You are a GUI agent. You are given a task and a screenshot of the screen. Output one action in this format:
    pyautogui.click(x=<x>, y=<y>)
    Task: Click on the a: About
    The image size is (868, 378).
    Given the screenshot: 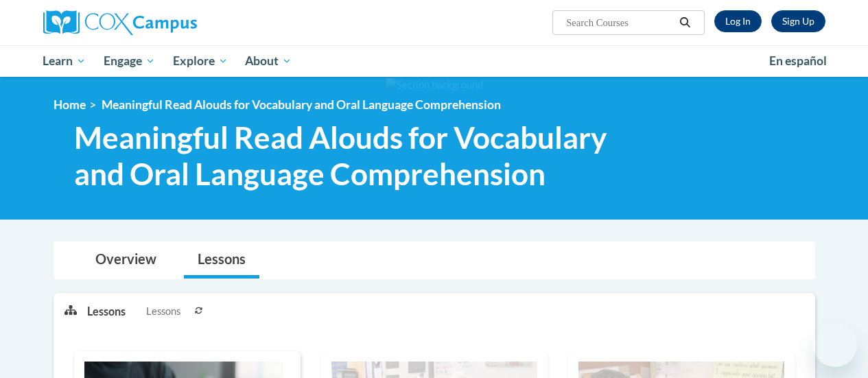 What is the action you would take?
    pyautogui.click(x=268, y=61)
    